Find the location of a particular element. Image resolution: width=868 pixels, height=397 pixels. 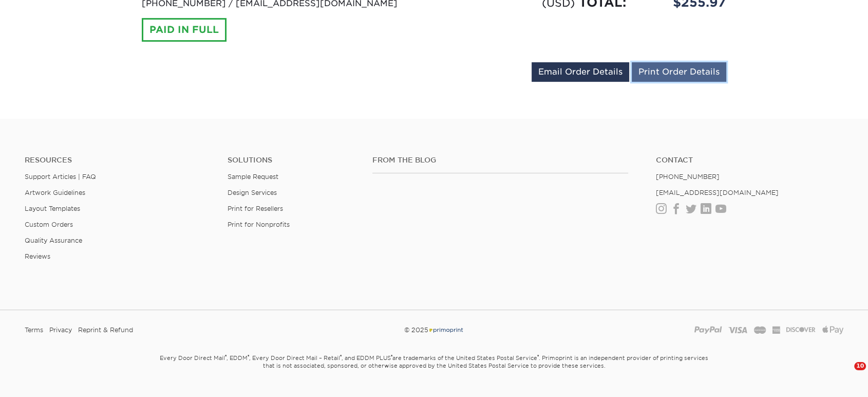

a: Design Services is located at coordinates (253, 192).